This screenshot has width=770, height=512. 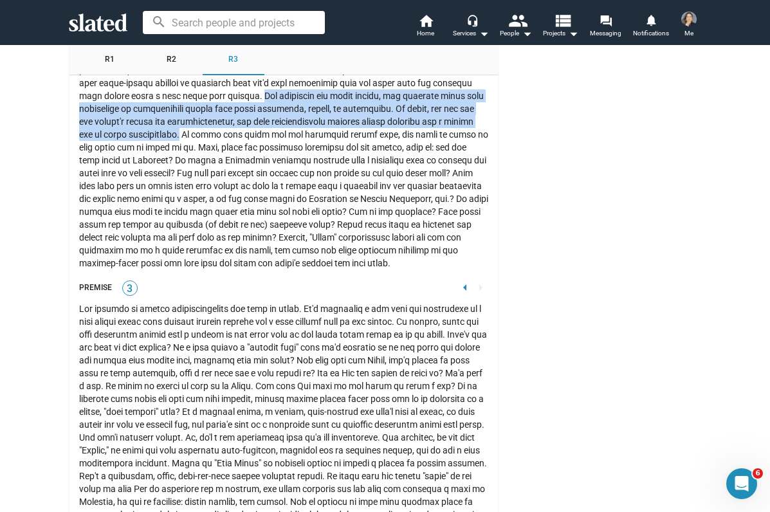 I want to click on span: Messaging, so click(x=606, y=33).